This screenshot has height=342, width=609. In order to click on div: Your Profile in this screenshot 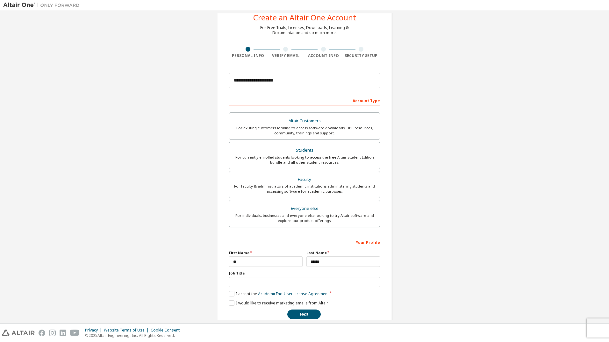, I will do `click(305, 242)`.